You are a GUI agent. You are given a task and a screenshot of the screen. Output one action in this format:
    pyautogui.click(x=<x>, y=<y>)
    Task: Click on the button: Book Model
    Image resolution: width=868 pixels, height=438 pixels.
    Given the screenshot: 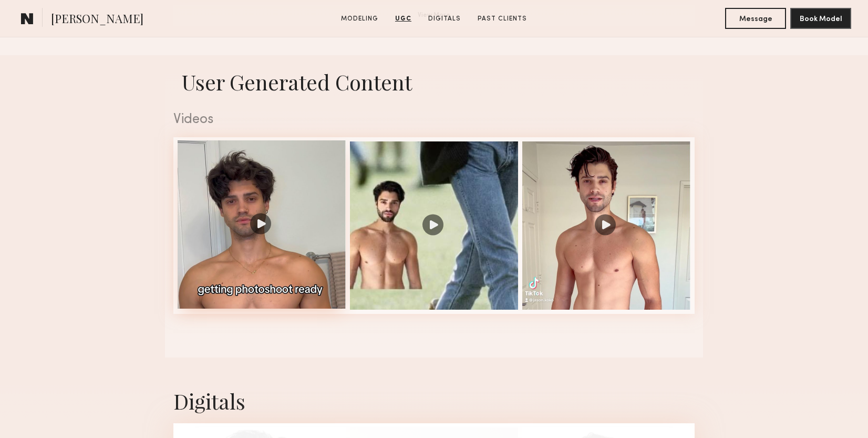 What is the action you would take?
    pyautogui.click(x=821, y=19)
    